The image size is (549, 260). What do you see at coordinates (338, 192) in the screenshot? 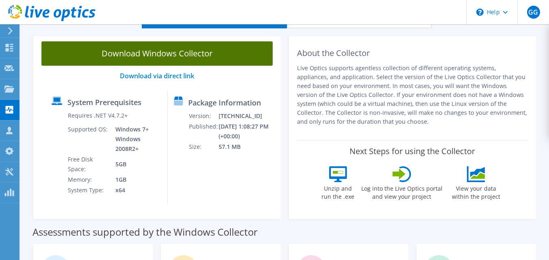
I see `label: Unzip and run the .exe` at bounding box center [338, 192].